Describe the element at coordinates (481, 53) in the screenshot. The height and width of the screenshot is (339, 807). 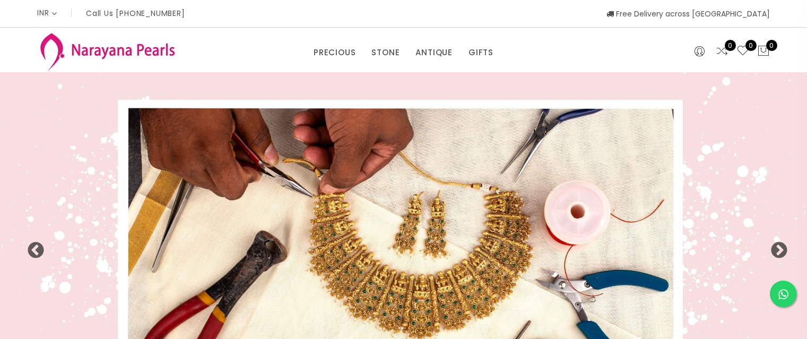
I see `a: GIFTS` at that location.